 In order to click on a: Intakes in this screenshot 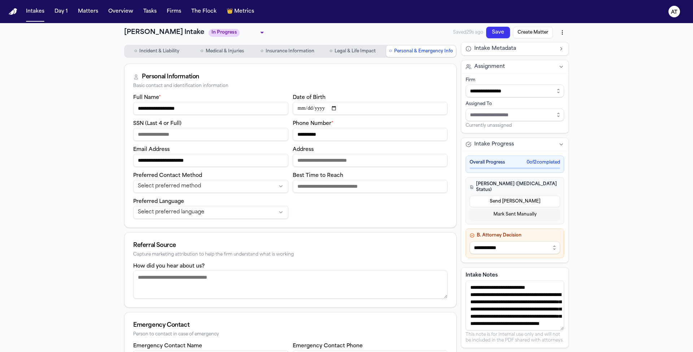, I will do `click(35, 12)`.